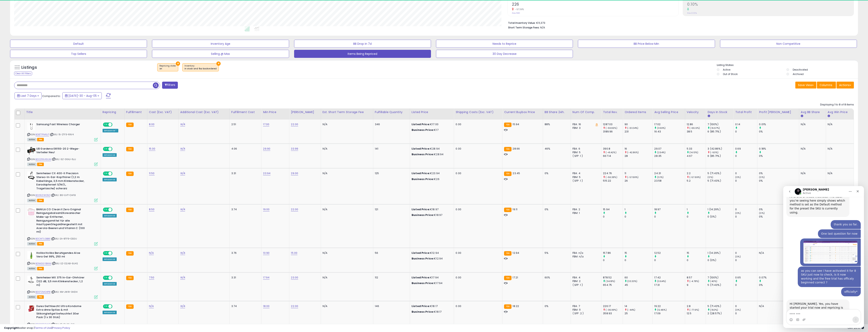 The width and height of the screenshot is (868, 332). Describe the element at coordinates (62, 38) in the screenshot. I see `div: thank you so far.` at that location.